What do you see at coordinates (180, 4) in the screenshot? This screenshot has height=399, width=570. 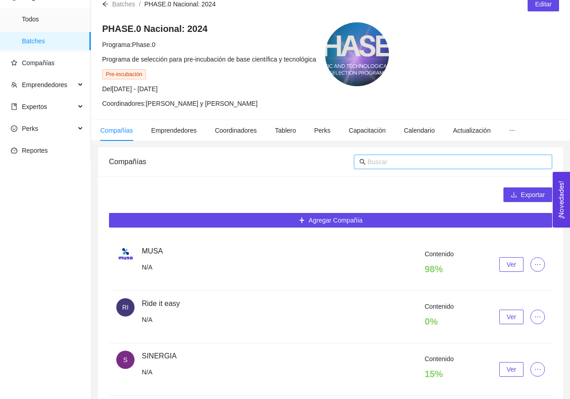 I see `span: PHASE.0 Nacional: 2024` at bounding box center [180, 4].